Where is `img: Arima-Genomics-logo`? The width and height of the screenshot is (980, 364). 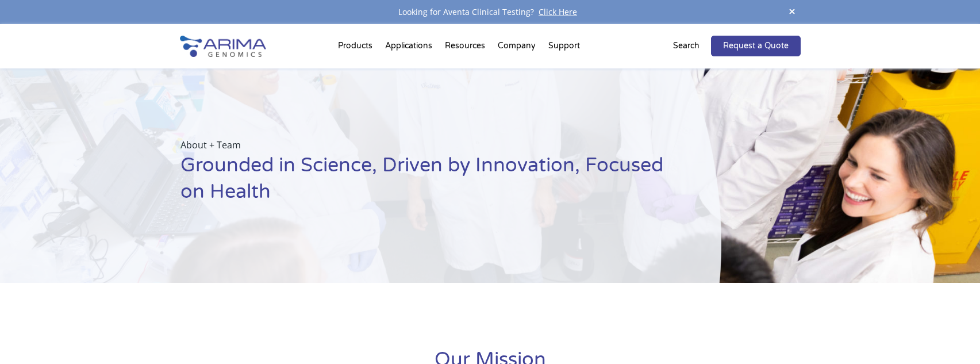 img: Arima-Genomics-logo is located at coordinates (223, 46).